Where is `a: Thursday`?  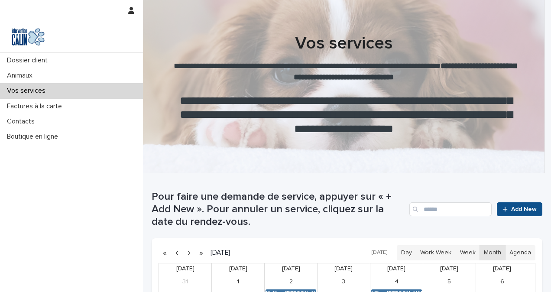 a: Thursday is located at coordinates (396, 269).